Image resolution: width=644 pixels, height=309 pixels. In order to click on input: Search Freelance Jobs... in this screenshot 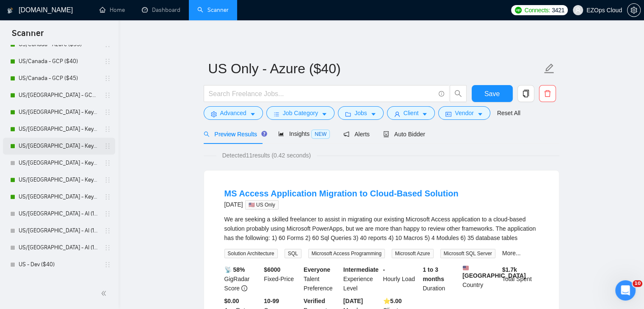, I will do `click(322, 93)`.